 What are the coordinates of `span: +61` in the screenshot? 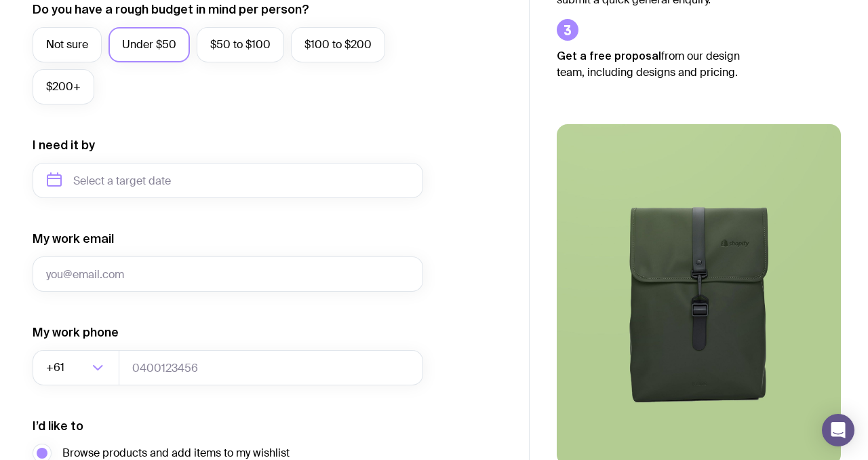 It's located at (56, 367).